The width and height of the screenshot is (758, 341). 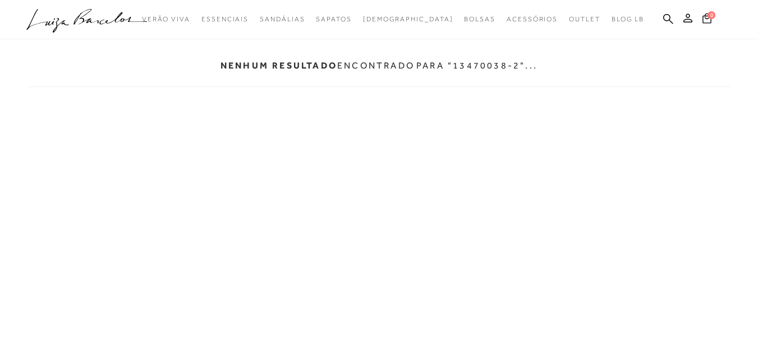 What do you see at coordinates (628, 19) in the screenshot?
I see `span: BLOG LB` at bounding box center [628, 19].